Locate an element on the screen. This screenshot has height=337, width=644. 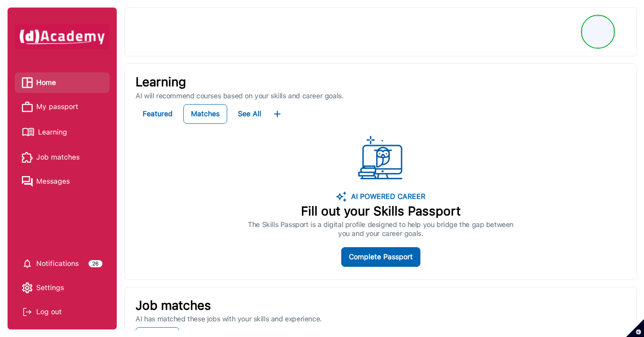
p: AI will recommend courses based on your skills and career goals. is located at coordinates (381, 96).